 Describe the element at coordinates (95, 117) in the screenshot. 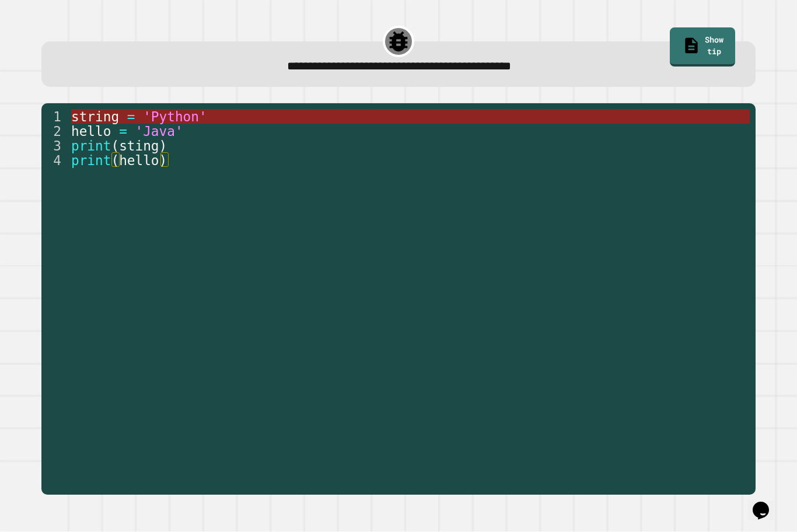

I see `span: string` at that location.